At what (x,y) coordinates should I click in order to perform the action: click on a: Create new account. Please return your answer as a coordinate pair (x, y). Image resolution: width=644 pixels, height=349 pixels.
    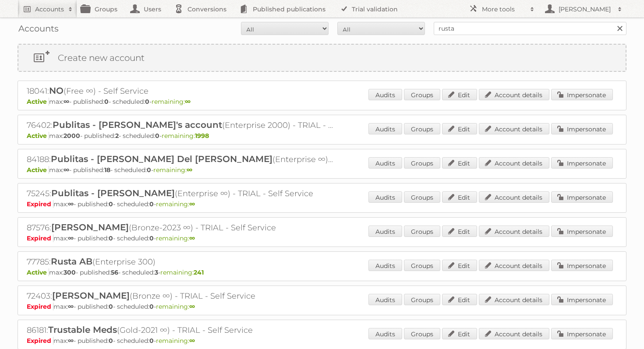
    Looking at the image, I should click on (322, 58).